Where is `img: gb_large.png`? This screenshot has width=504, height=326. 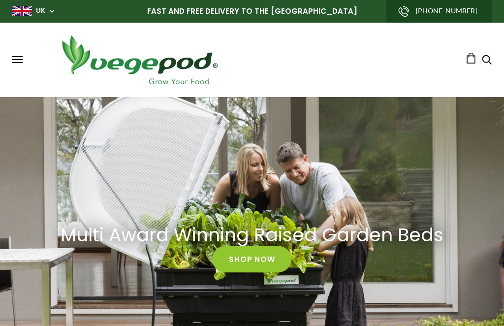 img: gb_large.png is located at coordinates (22, 11).